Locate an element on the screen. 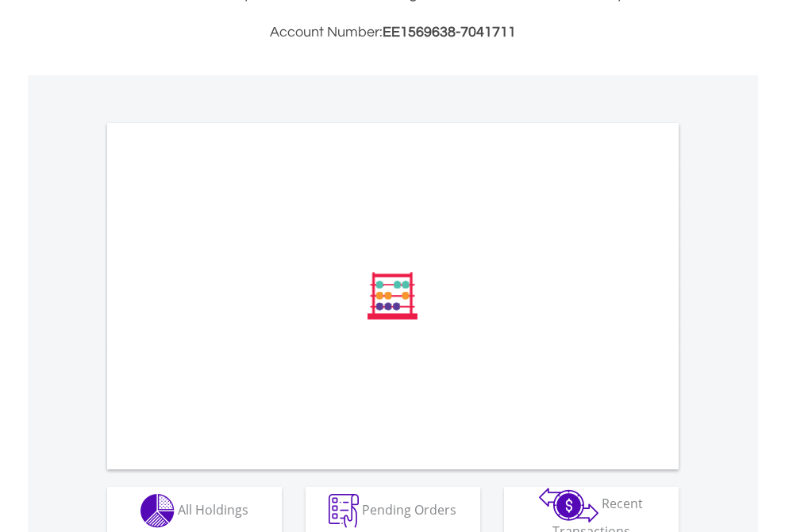  h3: Account Number: is located at coordinates (393, 32).